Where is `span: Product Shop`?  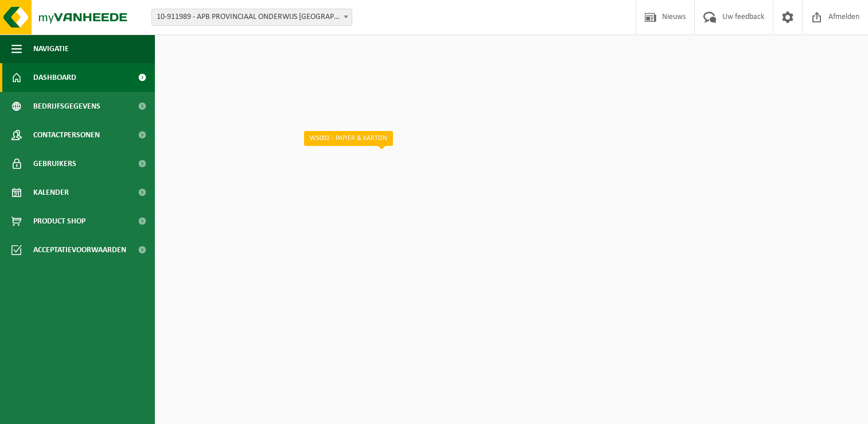 span: Product Shop is located at coordinates (59, 221).